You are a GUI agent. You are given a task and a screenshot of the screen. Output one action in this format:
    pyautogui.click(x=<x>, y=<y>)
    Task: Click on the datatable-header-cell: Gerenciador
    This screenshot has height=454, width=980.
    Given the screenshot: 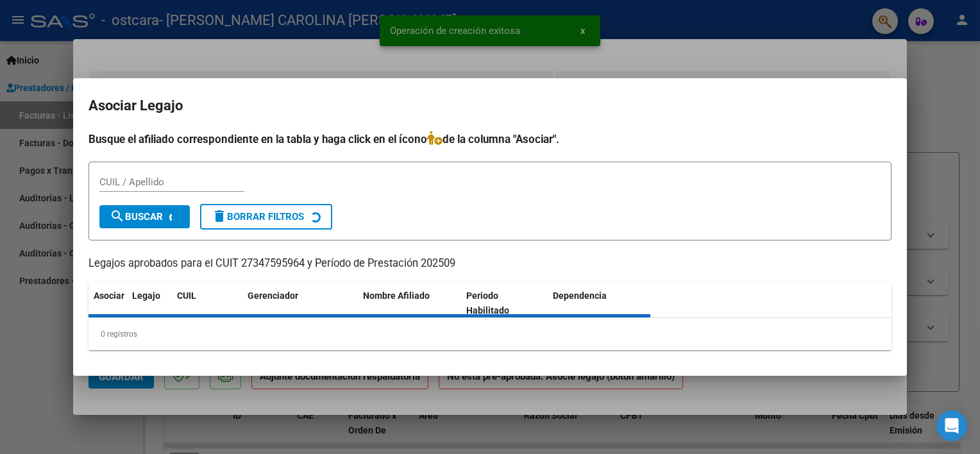 What is the action you would take?
    pyautogui.click(x=300, y=303)
    